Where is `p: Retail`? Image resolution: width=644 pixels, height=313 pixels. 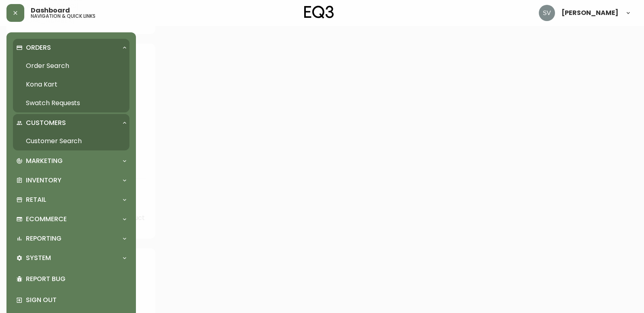
p: Retail is located at coordinates (36, 200).